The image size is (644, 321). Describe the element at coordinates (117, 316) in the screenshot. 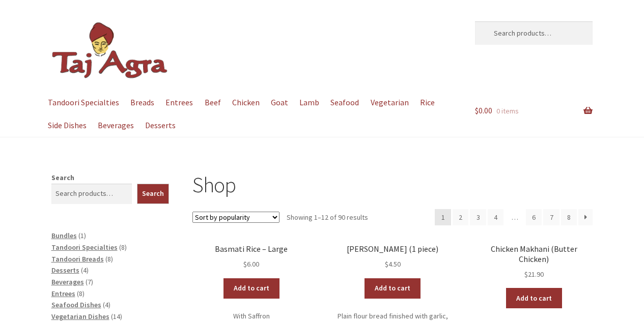

I see `span: 14` at that location.